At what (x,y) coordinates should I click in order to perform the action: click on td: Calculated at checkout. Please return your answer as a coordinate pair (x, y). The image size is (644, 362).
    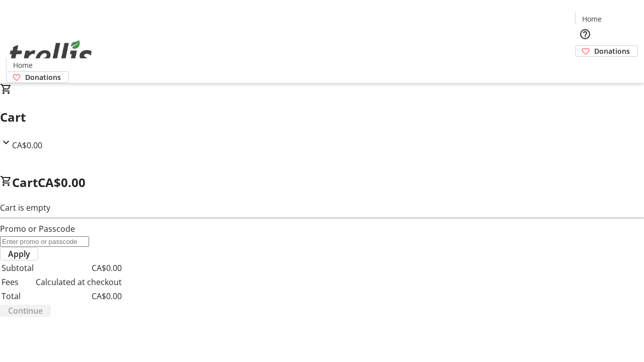
    Looking at the image, I should click on (79, 283).